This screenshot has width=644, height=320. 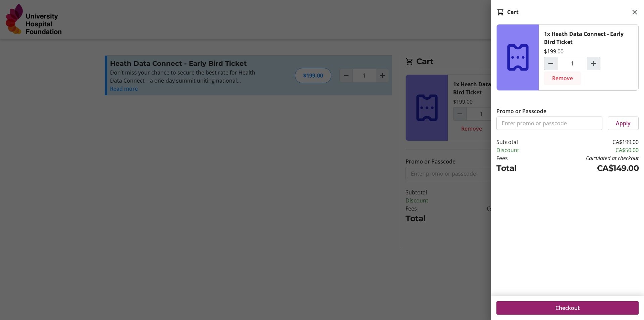 What do you see at coordinates (589, 150) in the screenshot?
I see `td: CA$50.00` at bounding box center [589, 150].